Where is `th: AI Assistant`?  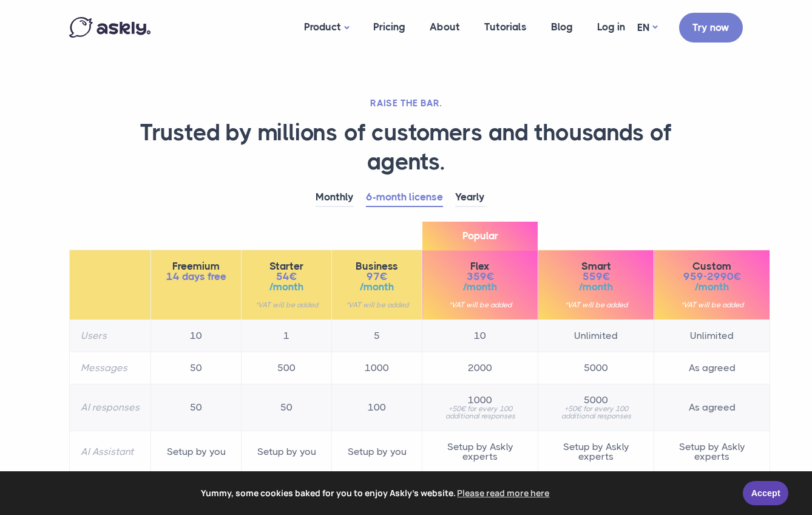 th: AI Assistant is located at coordinates (110, 451).